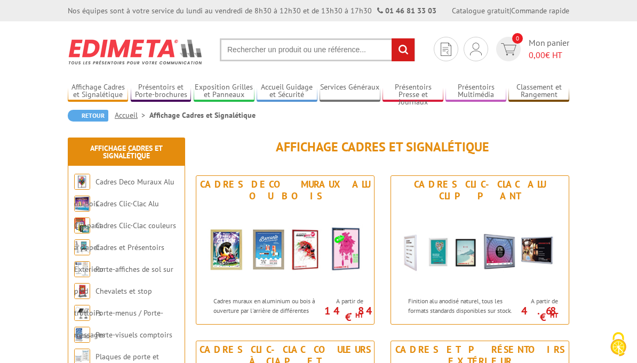  What do you see at coordinates (286, 91) in the screenshot?
I see `a: Accueil Guidage et Sécurité` at bounding box center [286, 91].